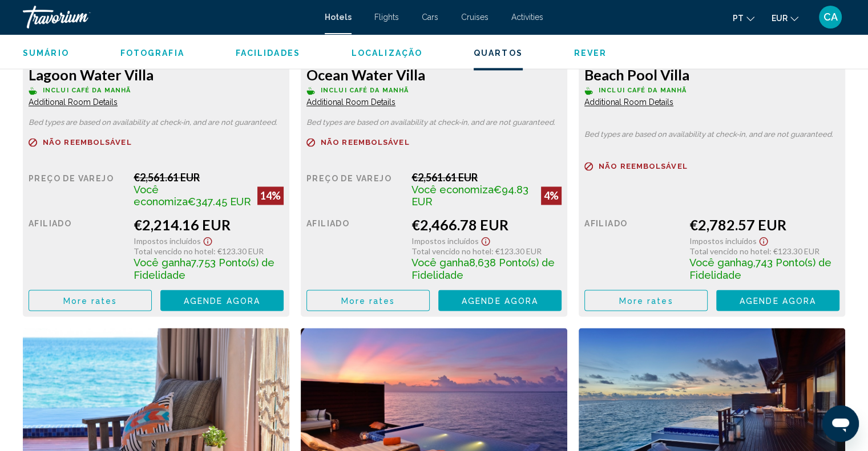  Describe the element at coordinates (204, 268) in the screenshot. I see `span: 7,753 Ponto(s) de Fidelidade` at that location.